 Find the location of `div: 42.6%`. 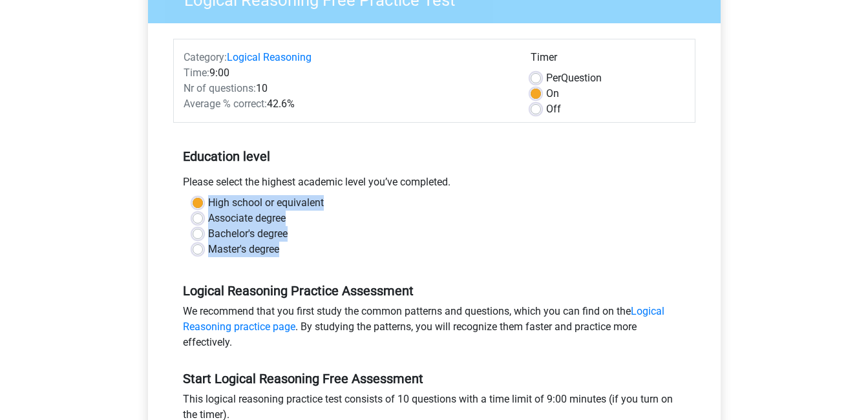

div: 42.6% is located at coordinates (348, 104).